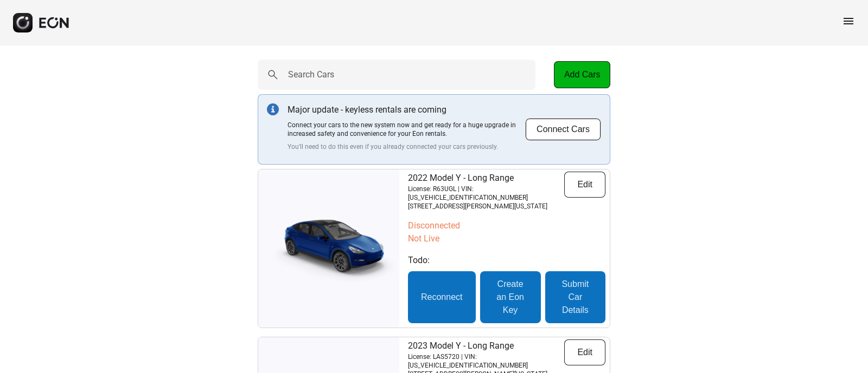 The width and height of the screenshot is (868, 373). I want to click on button: Add Cars, so click(582, 75).